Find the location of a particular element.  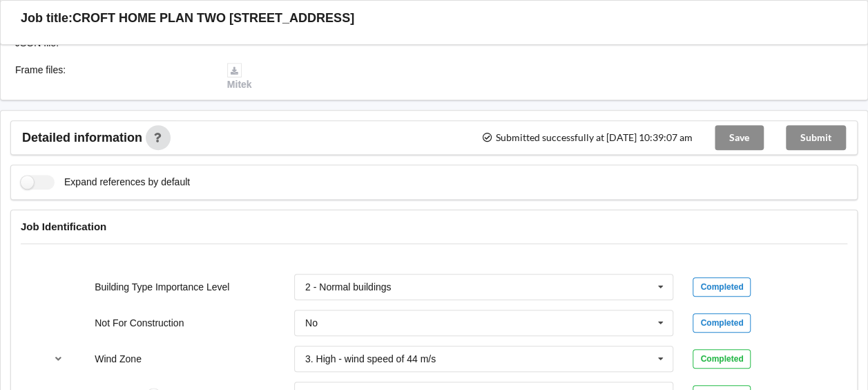

div: Frame files : is located at coordinates (111, 78).